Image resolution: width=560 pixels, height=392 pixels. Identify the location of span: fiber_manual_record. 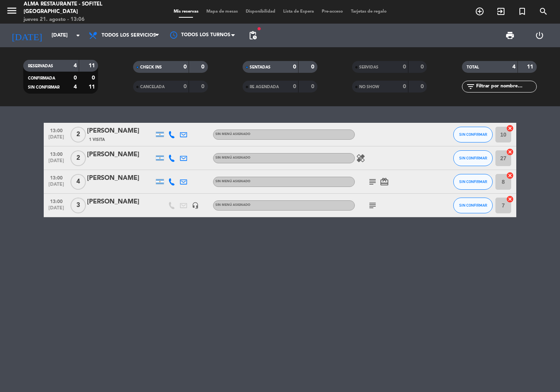
(259, 28).